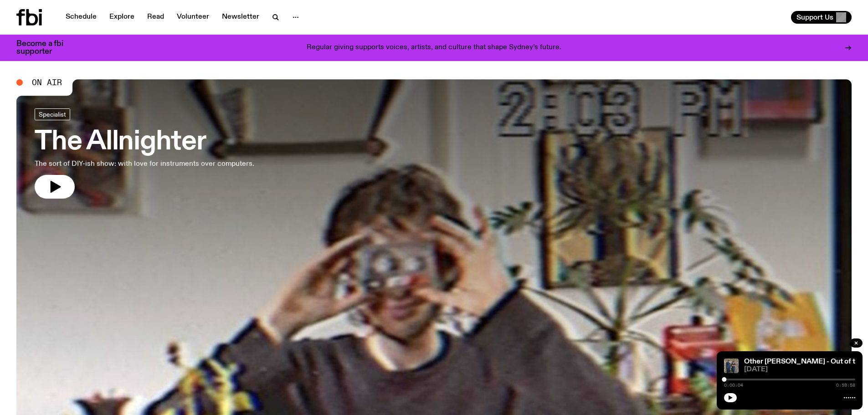 This screenshot has height=415, width=868. I want to click on img: Matt Do & Other Joe, so click(731, 366).